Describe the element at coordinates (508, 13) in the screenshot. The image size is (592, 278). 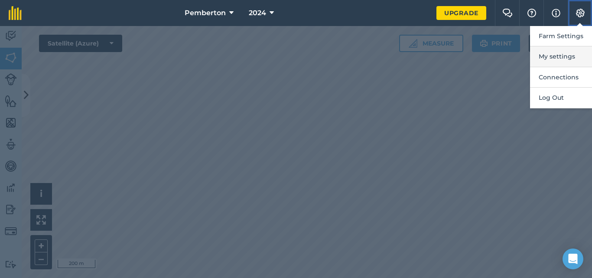
I see `img: Two speech bubbles overlapping with the left bubble in the forefront` at that location.